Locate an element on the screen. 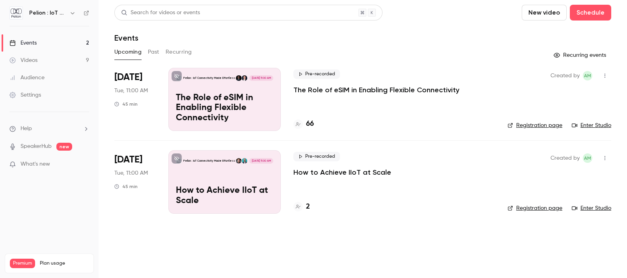  span: What's new is located at coordinates (35, 164).